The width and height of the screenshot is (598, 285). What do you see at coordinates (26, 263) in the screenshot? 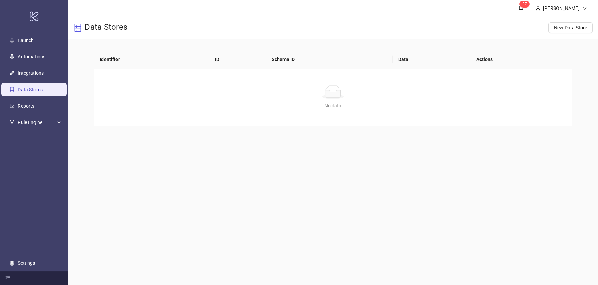
I see `a: Settings` at bounding box center [26, 263].